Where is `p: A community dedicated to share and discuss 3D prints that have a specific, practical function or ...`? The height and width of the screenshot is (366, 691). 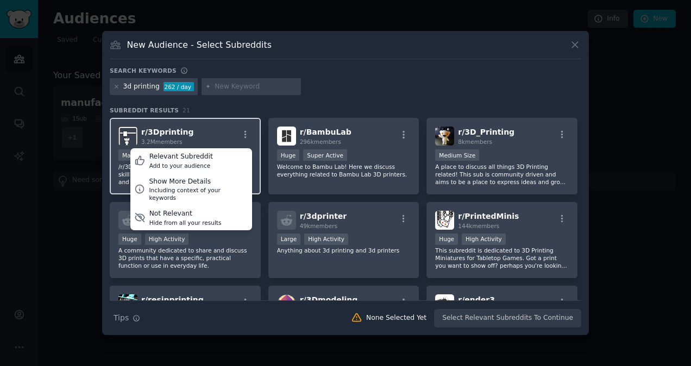 p: A community dedicated to share and discuss 3D prints that have a specific, practical function or ... is located at coordinates (185, 258).